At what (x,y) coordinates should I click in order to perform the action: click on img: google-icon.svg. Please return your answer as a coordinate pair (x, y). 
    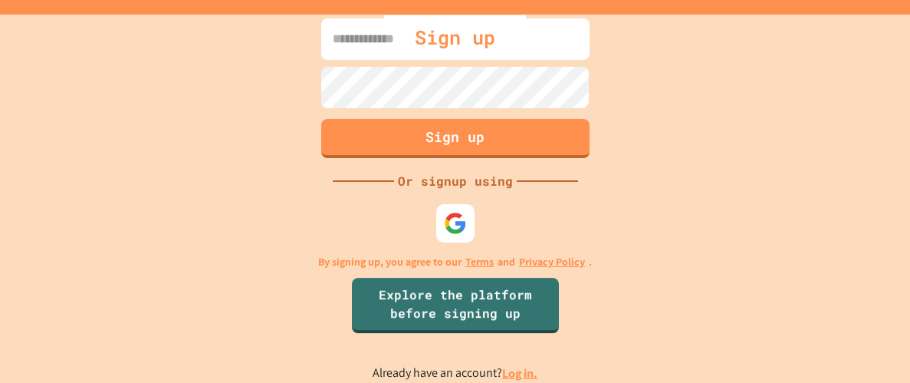
    Looking at the image, I should click on (456, 223).